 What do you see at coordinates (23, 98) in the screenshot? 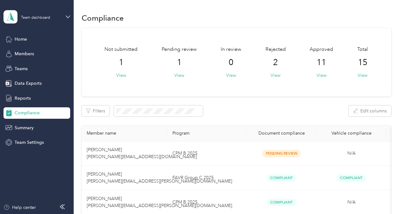
I see `span: Reports` at bounding box center [23, 98].